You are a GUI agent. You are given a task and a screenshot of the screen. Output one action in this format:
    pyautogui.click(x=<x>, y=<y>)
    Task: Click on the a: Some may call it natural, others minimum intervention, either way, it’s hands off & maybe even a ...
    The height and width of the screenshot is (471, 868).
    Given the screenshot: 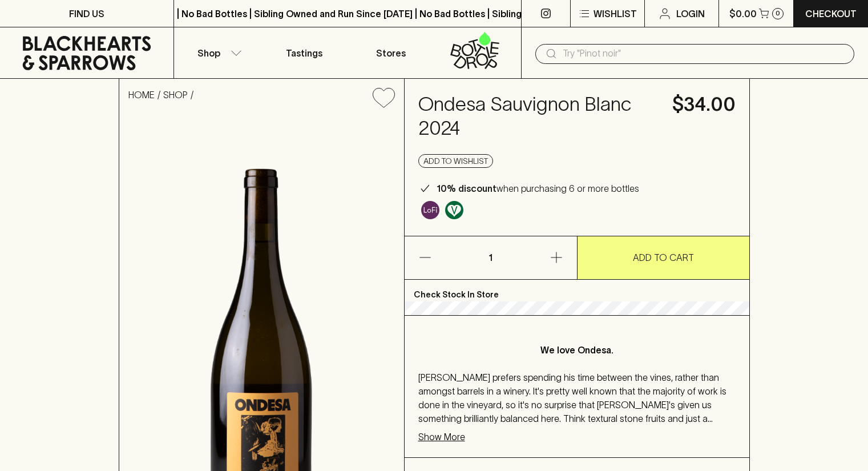 What is the action you would take?
    pyautogui.click(x=431, y=210)
    